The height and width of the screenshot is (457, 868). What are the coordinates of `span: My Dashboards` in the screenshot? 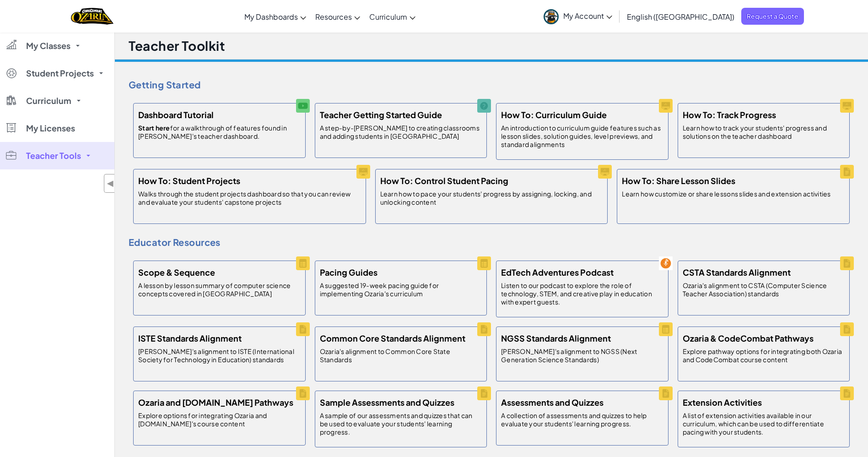 It's located at (271, 16).